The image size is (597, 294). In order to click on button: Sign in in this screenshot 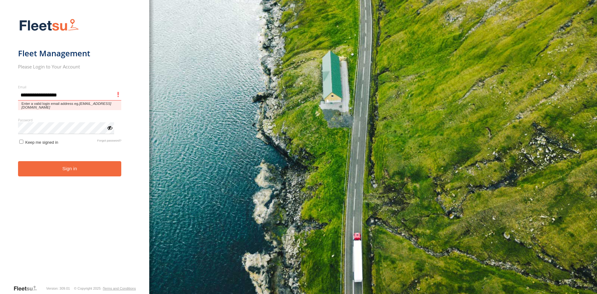, I will do `click(70, 169)`.